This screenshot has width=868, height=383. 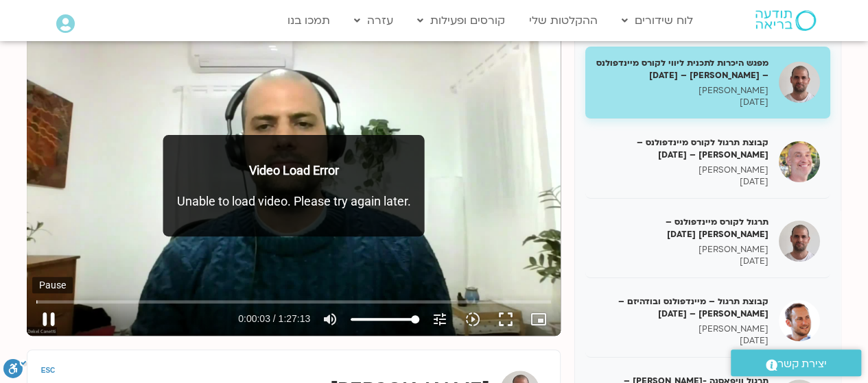 I want to click on a: לוח שידורים, so click(x=657, y=21).